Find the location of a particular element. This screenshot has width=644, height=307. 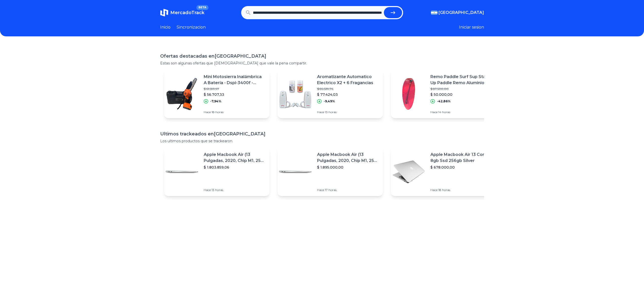

p: Aromatizante Automatico Electrico X2 + 6 Fragancias is located at coordinates (348, 80).